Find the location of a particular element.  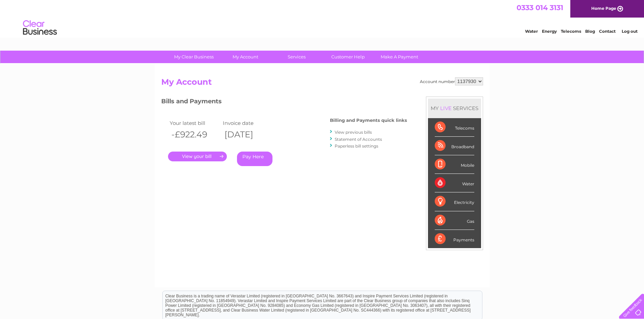

div: LIVE is located at coordinates (446, 108).